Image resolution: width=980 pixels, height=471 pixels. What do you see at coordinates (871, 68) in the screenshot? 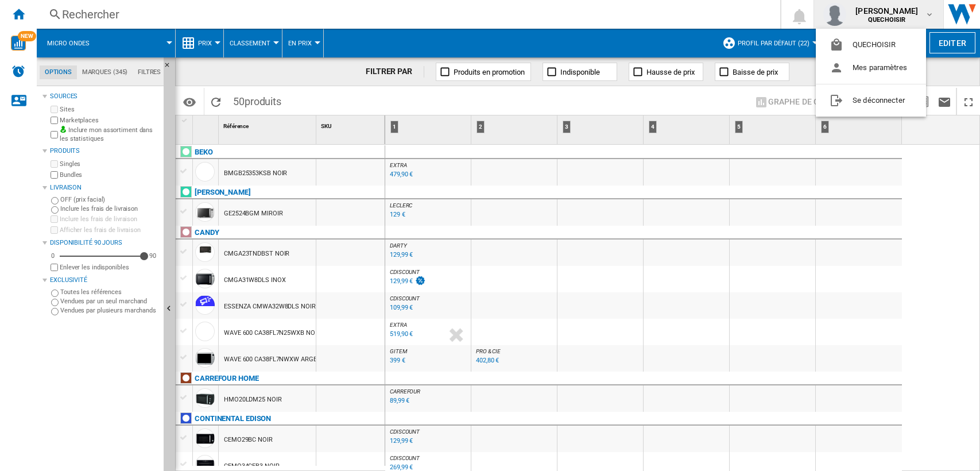
I see `button: Mes paramètres` at bounding box center [871, 68].